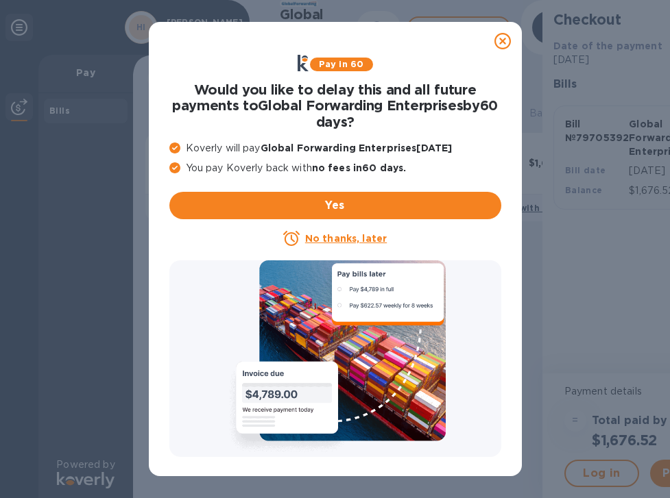 The image size is (670, 498). Describe the element at coordinates (335, 106) in the screenshot. I see `h1: Would you like to delay this and all future payments to Global Forwarding Enterprises by 60 days ?` at that location.